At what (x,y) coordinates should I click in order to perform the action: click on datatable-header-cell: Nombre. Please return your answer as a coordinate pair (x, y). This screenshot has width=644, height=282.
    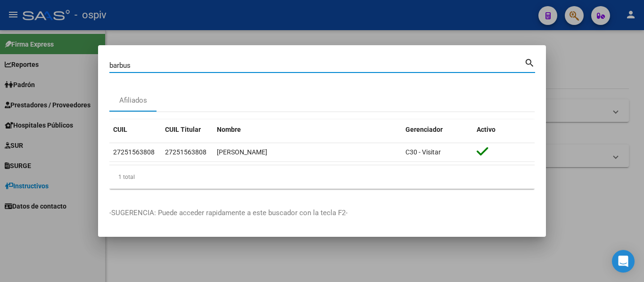
    Looking at the image, I should click on (308, 129).